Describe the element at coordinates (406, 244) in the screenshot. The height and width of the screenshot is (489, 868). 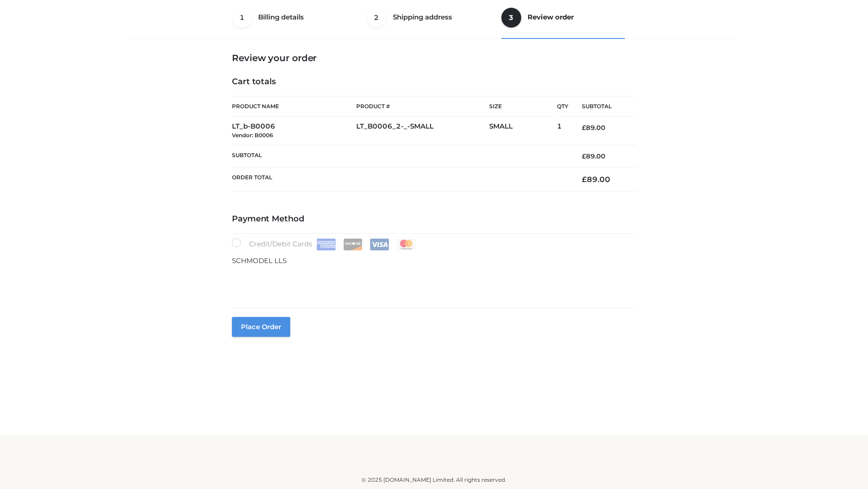
I see `img: Mastercard` at that location.